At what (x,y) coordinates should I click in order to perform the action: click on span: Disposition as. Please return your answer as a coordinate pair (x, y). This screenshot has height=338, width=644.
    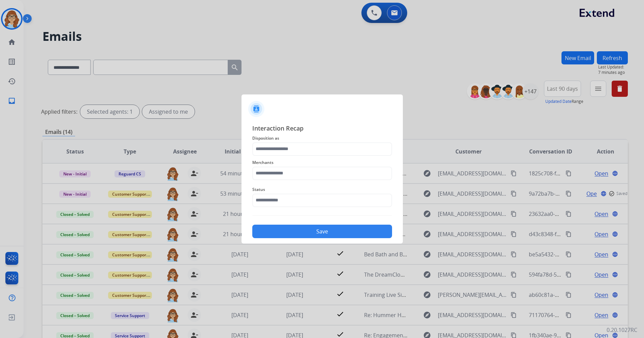
    Looking at the image, I should click on (322, 138).